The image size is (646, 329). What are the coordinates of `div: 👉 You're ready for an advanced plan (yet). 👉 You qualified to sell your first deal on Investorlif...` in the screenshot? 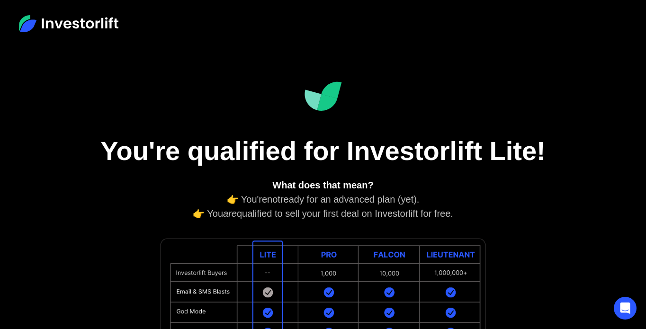 It's located at (323, 199).